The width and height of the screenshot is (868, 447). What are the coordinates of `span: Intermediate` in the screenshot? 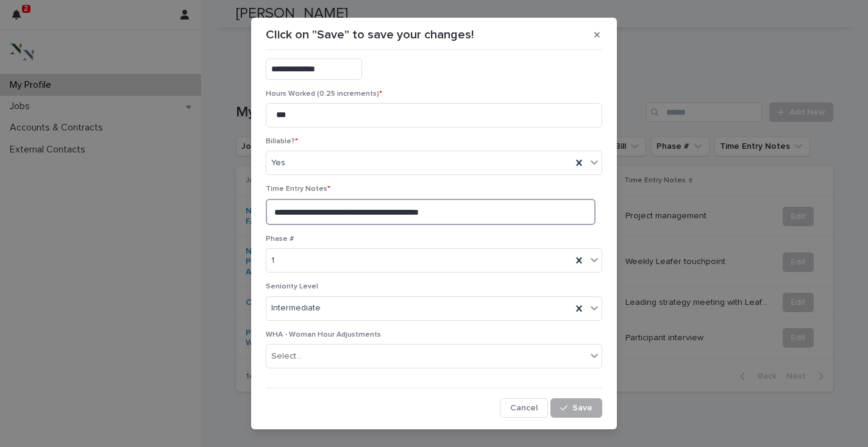 It's located at (296, 308).